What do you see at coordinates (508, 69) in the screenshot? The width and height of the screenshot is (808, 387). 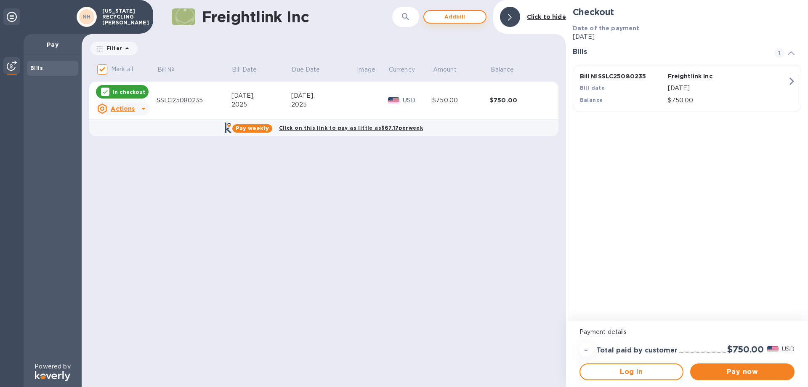 I see `span: Balance` at bounding box center [508, 69].